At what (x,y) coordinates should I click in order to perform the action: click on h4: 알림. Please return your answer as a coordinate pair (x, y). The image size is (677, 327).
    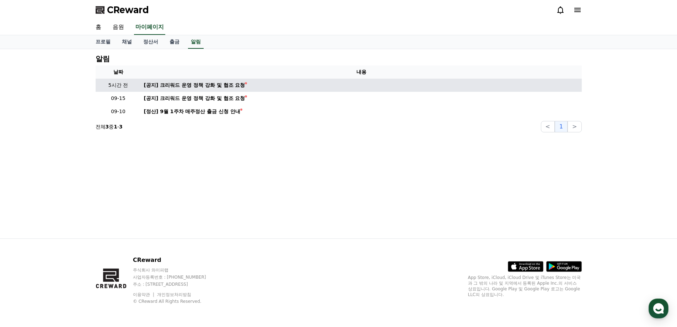
    Looking at the image, I should click on (103, 59).